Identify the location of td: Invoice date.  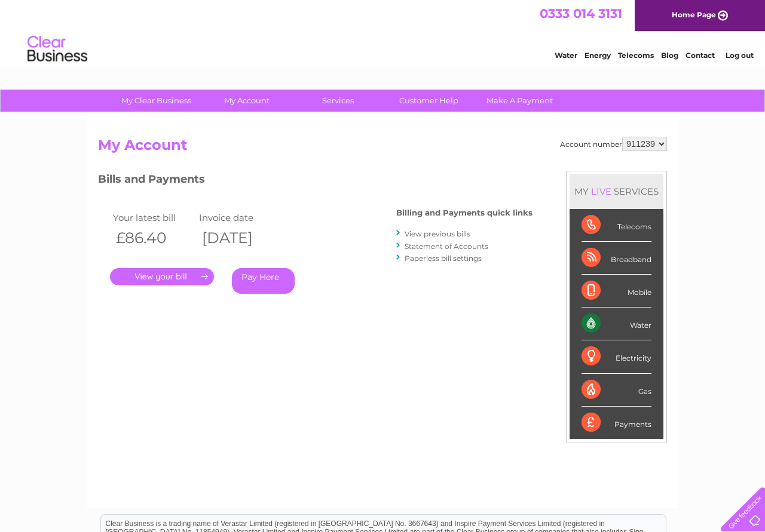
(239, 217).